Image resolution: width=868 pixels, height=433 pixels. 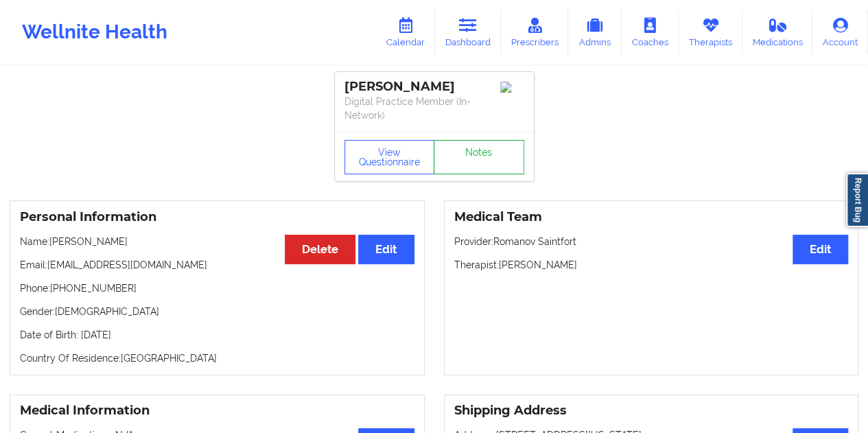 I want to click on p: Digital Practice Member (In-Network), so click(x=434, y=108).